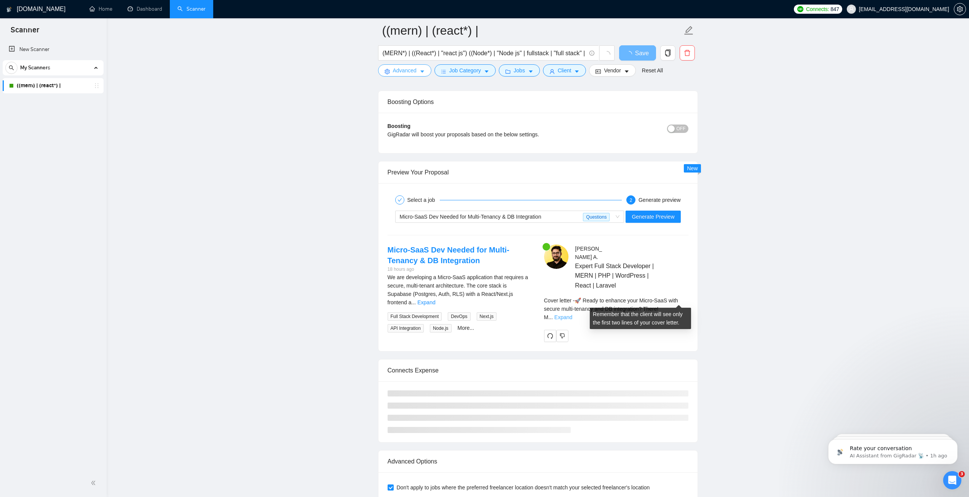 Image resolution: width=969 pixels, height=497 pixels. I want to click on span: Scanner, so click(25, 32).